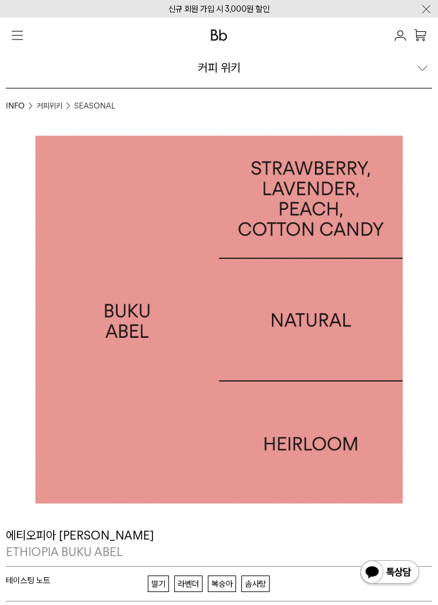  What do you see at coordinates (219, 9) in the screenshot?
I see `a: 신규 회원 가입 시 3,000원 할인` at bounding box center [219, 9].